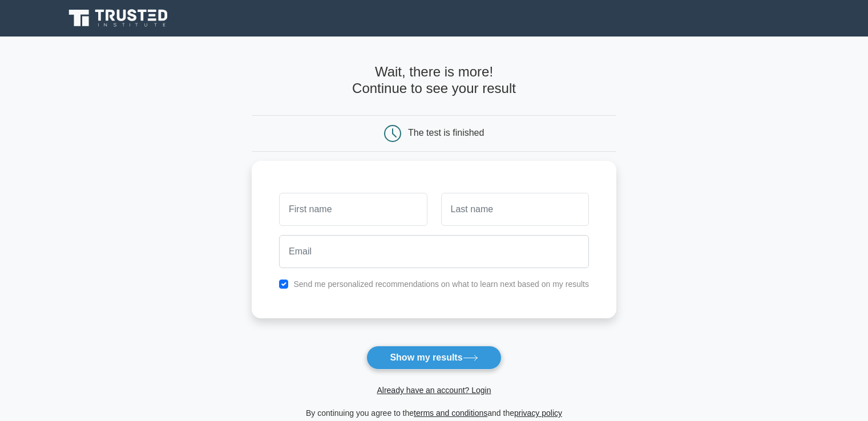 This screenshot has width=868, height=421. I want to click on a: terms and conditions, so click(450, 413).